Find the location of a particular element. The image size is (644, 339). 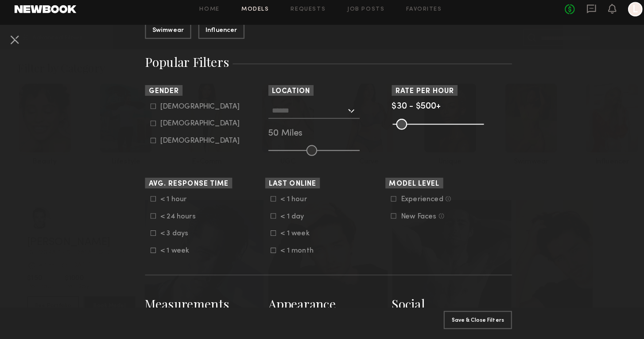

a: Job Posts is located at coordinates (359, 15).